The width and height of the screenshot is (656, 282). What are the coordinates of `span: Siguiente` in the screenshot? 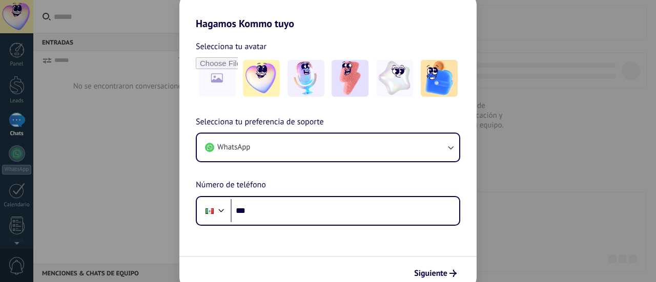 It's located at (430, 274).